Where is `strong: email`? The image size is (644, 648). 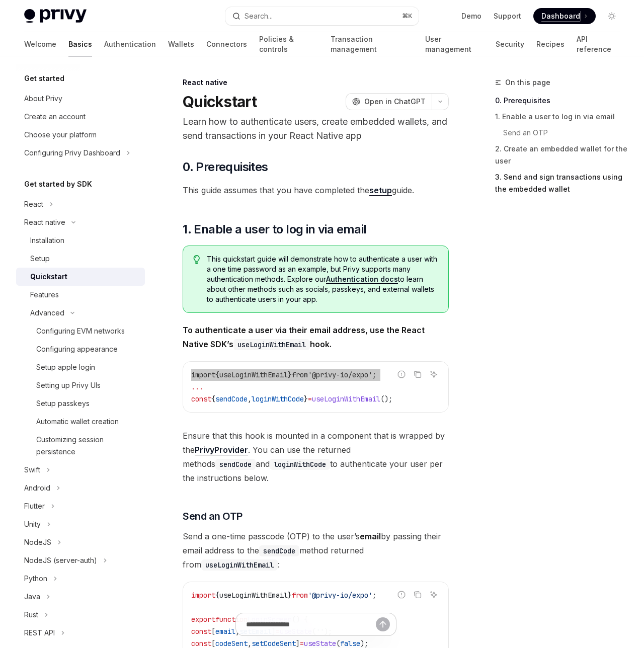 strong: email is located at coordinates (370, 536).